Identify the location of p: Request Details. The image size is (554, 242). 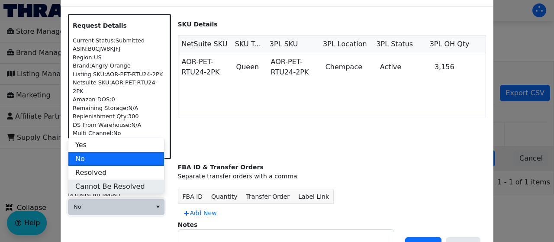
(119, 26).